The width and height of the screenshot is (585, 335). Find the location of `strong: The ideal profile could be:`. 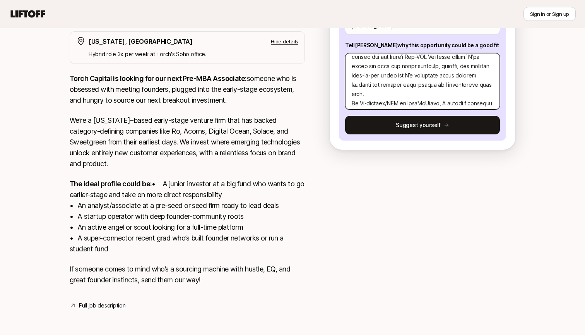

strong: The ideal profile could be: is located at coordinates (111, 183).